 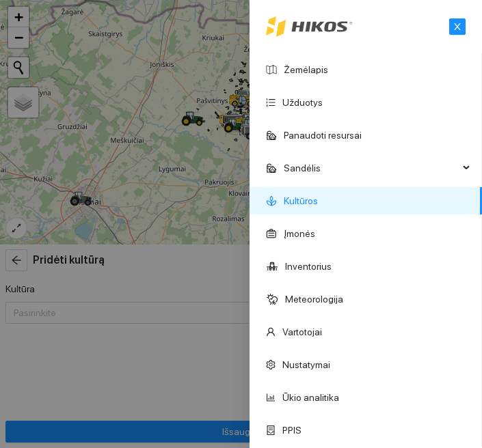 What do you see at coordinates (299, 234) in the screenshot?
I see `a: Įmonės` at bounding box center [299, 234].